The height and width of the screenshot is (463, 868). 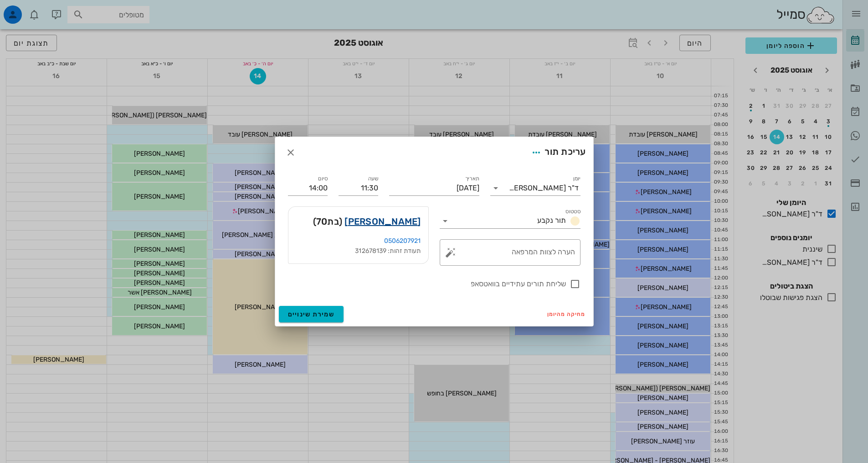 What do you see at coordinates (577, 178) in the screenshot?
I see `label: יומן` at bounding box center [577, 178].